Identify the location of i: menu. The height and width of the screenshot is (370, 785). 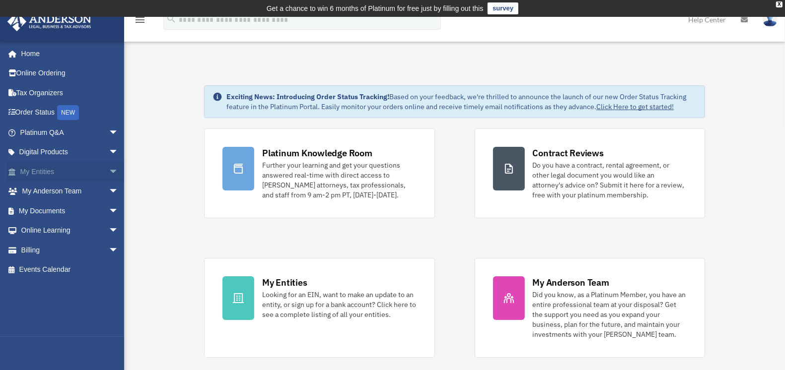
(140, 20).